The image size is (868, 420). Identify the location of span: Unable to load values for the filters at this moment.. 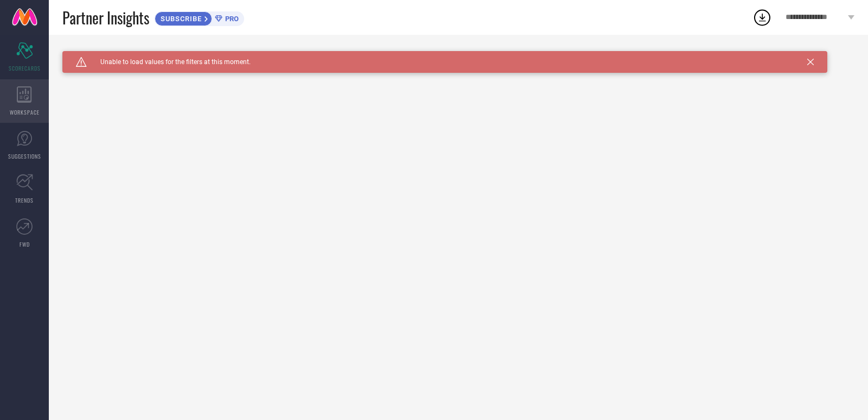
(169, 62).